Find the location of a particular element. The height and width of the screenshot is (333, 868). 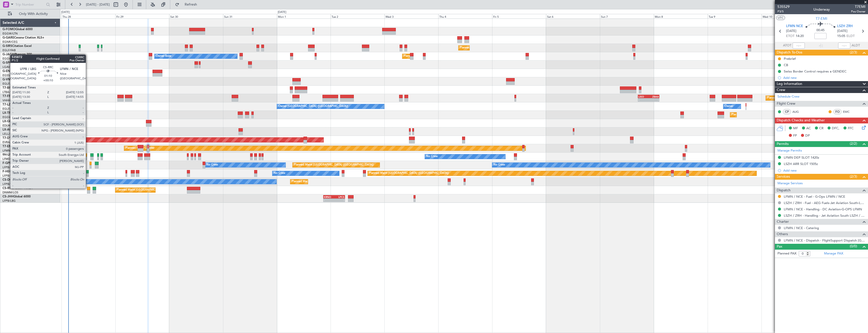

a: LX-GBHFalcon 7X is located at coordinates (15, 121).